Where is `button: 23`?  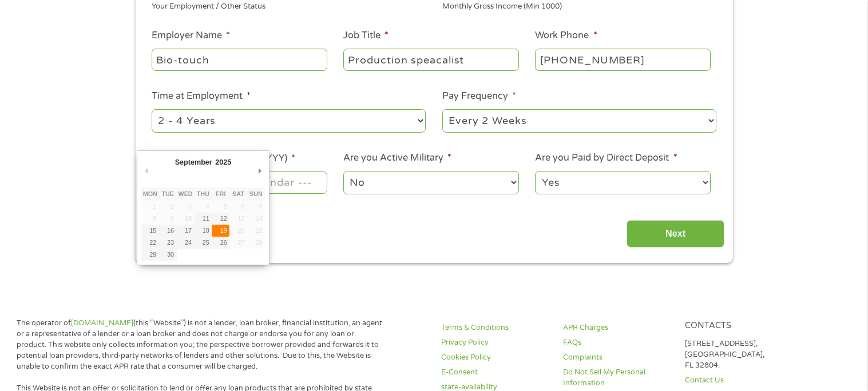
button: 23 is located at coordinates (168, 243).